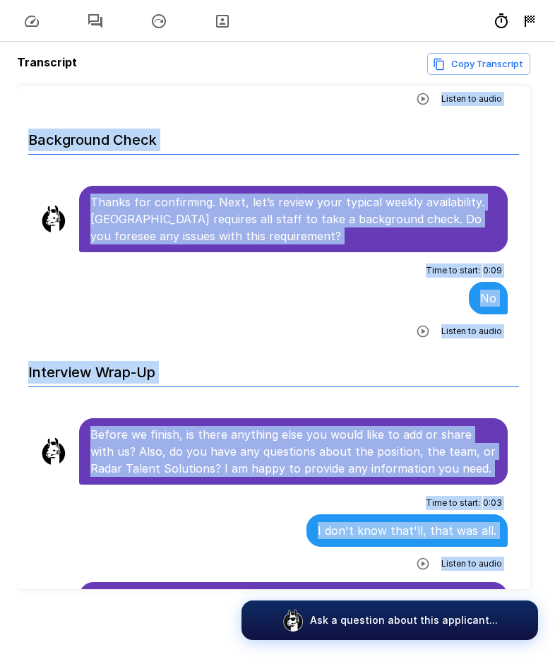 The width and height of the screenshot is (555, 657). What do you see at coordinates (407, 530) in the screenshot?
I see `p: I don't know that'll, that was all.` at bounding box center [407, 530].